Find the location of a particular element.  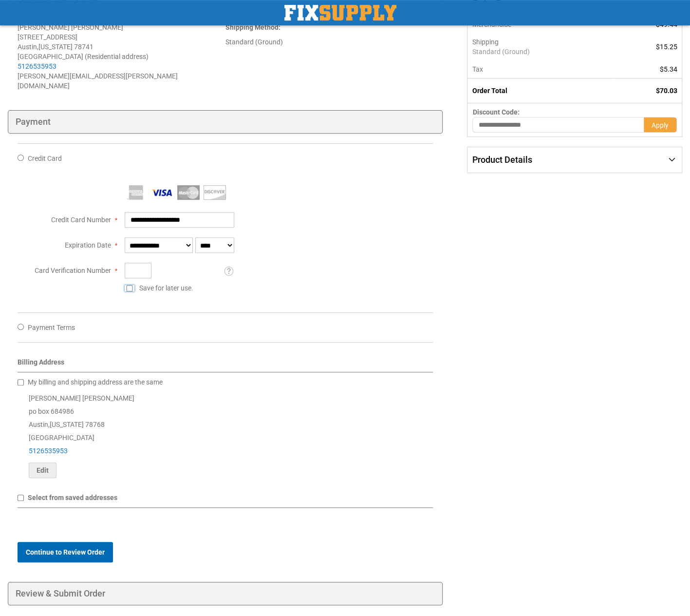

th: Tax is located at coordinates (541, 70).